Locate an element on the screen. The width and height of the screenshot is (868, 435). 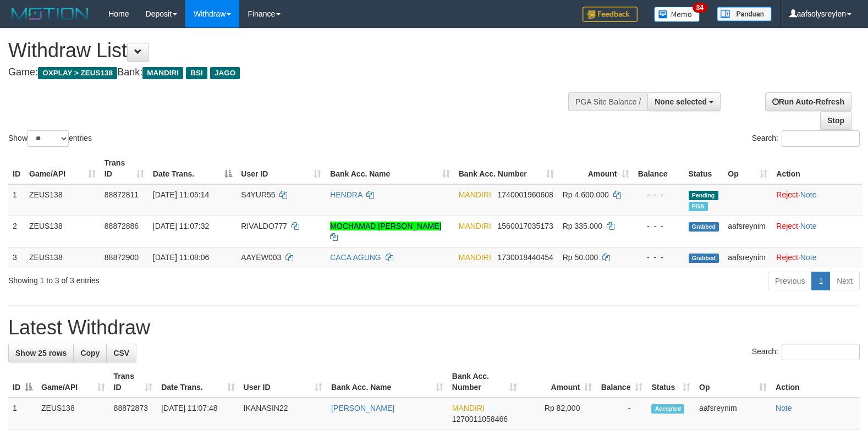
a: Stop is located at coordinates (836, 120).